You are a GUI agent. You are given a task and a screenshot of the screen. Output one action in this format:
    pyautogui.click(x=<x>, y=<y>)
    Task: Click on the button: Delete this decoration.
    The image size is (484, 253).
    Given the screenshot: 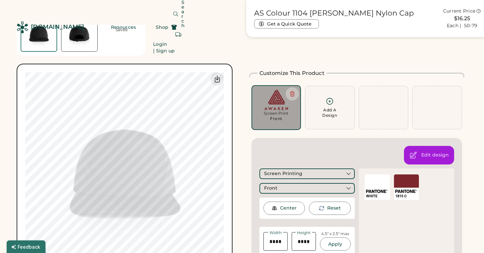 What is the action you would take?
    pyautogui.click(x=292, y=94)
    